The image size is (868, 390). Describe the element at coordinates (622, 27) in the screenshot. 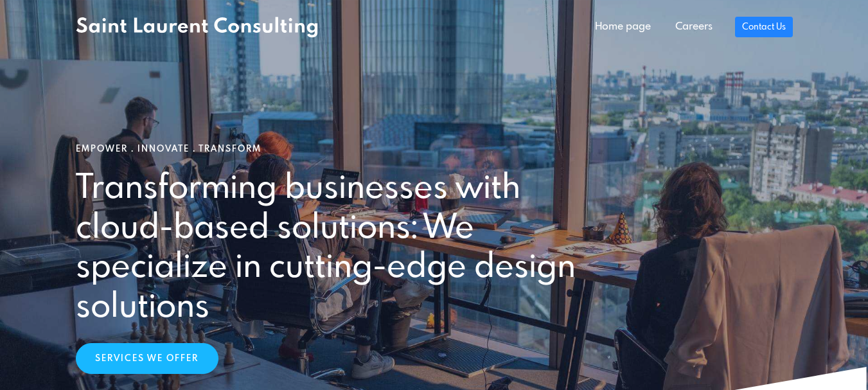

I see `a: Home page` at that location.